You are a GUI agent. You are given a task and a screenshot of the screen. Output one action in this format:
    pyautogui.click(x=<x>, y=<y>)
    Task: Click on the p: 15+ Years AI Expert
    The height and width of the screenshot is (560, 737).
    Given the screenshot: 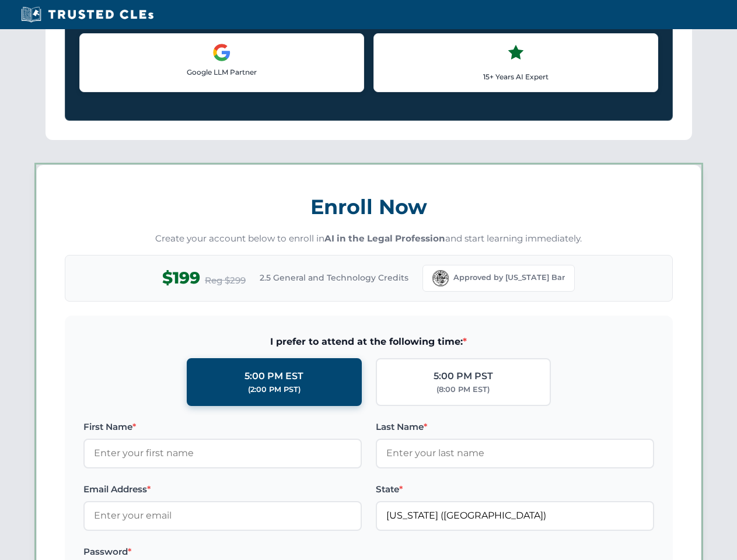 What is the action you would take?
    pyautogui.click(x=515, y=77)
    